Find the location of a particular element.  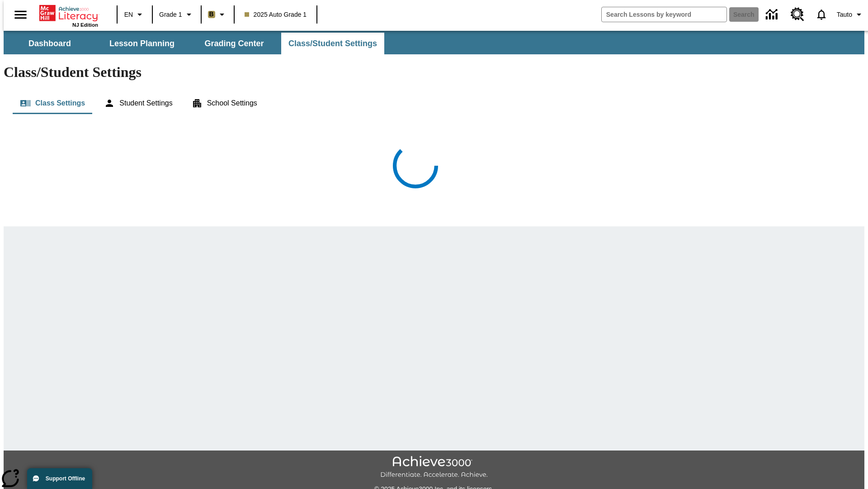

button: Lesson Planning is located at coordinates (142, 43).